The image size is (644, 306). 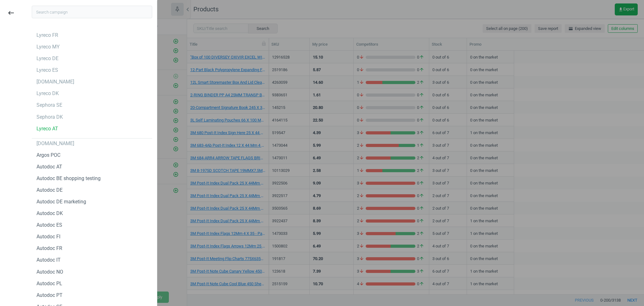 What do you see at coordinates (50, 295) in the screenshot?
I see `div: Autodoc PT` at bounding box center [50, 295].